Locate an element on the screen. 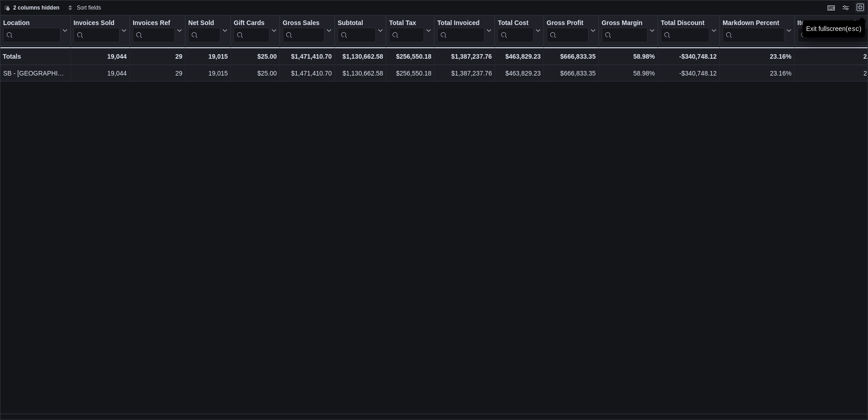  button: Sort fields is located at coordinates (84, 8).